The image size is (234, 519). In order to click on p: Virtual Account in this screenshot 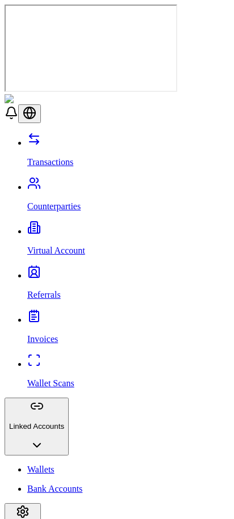, I will do `click(128, 251)`.